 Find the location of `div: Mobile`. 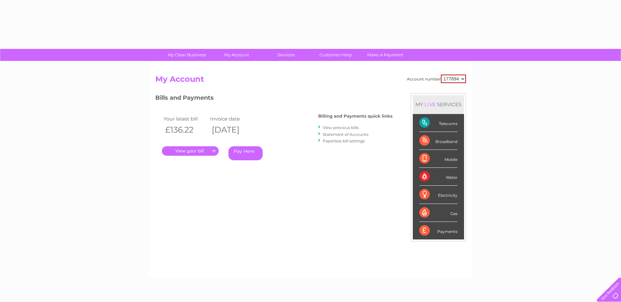

div: Mobile is located at coordinates (438, 159).